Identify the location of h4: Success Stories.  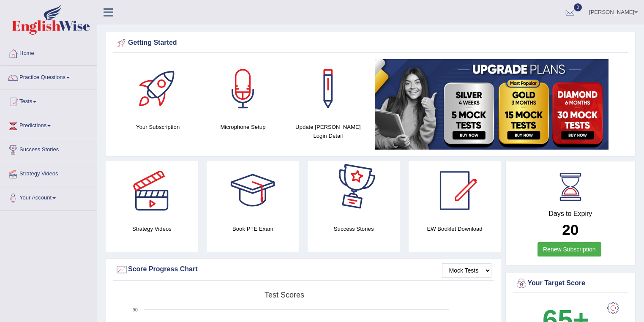
(354, 229).